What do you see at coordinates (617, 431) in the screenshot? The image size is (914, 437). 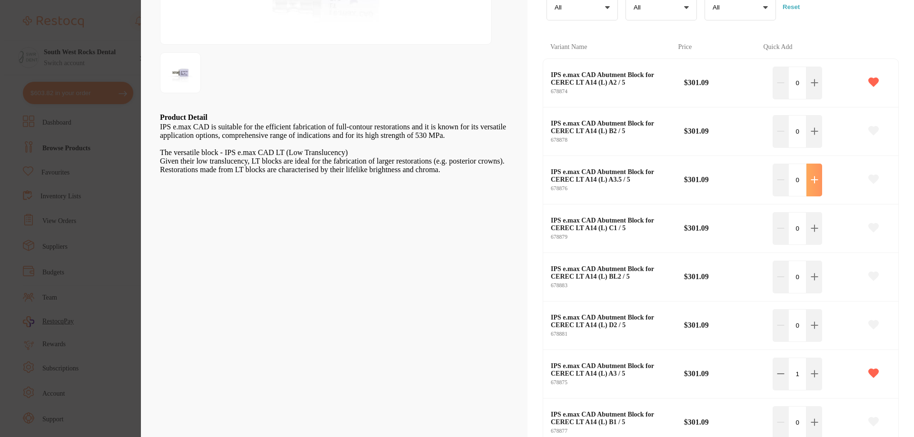 I see `small: 678877` at bounding box center [617, 431].